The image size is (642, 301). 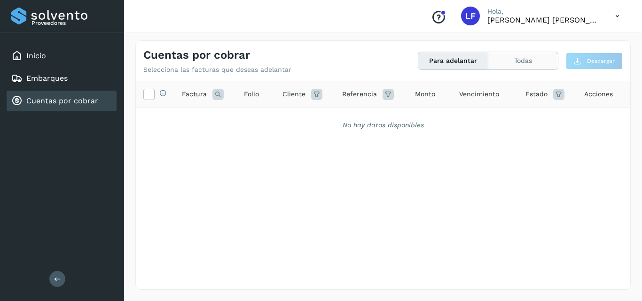 What do you see at coordinates (601, 61) in the screenshot?
I see `span: Descargar` at bounding box center [601, 61].